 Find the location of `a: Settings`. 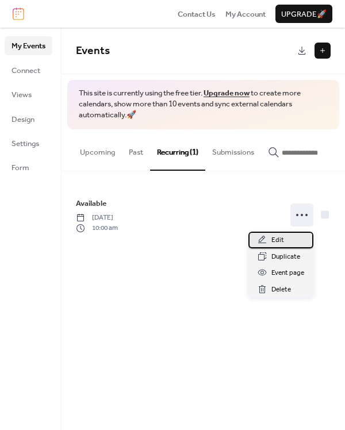

a: Settings is located at coordinates (28, 143).